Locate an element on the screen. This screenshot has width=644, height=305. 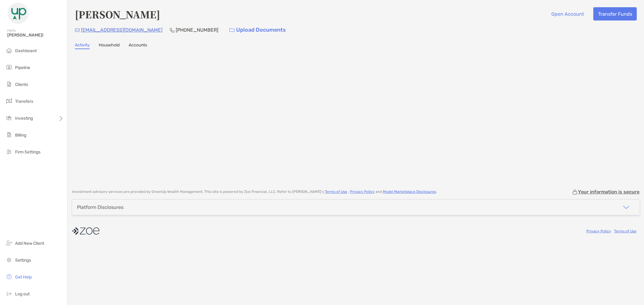
img: investing icon is located at coordinates (9, 118).